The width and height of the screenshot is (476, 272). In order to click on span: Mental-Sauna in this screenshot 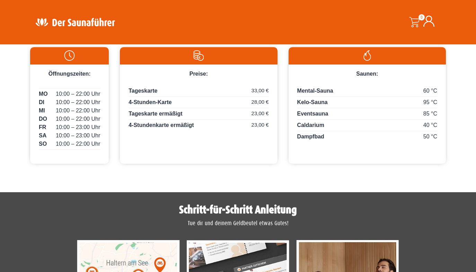, I will do `click(316, 91)`.